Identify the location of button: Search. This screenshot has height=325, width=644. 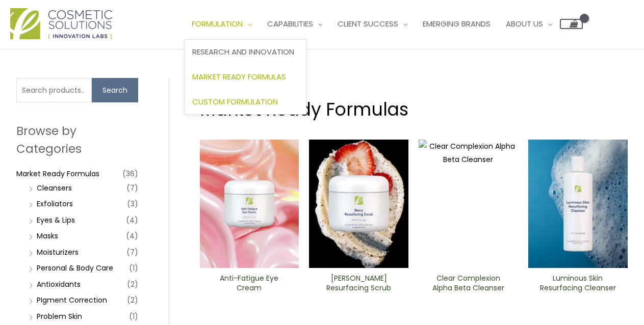
(115, 90).